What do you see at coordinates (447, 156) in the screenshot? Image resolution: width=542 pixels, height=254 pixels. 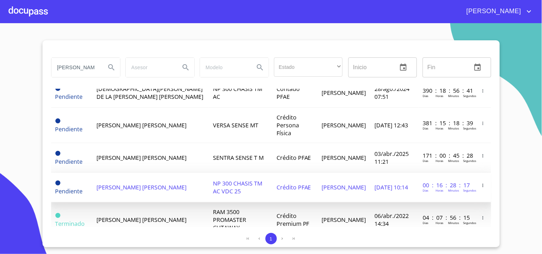 I see `p: 171 : 00 : 45 : 28` at bounding box center [447, 156].